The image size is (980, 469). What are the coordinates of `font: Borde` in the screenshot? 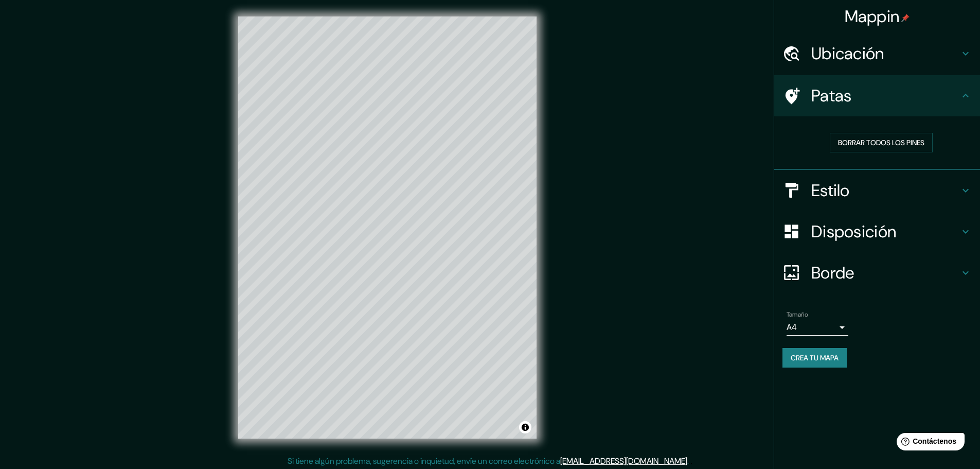 It's located at (833, 273).